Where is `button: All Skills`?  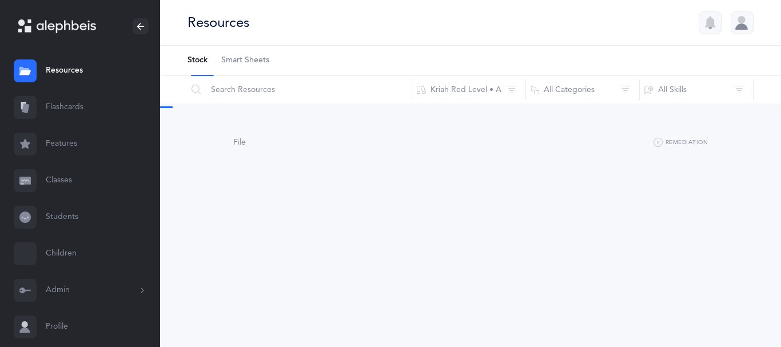
button: All Skills is located at coordinates (697, 90).